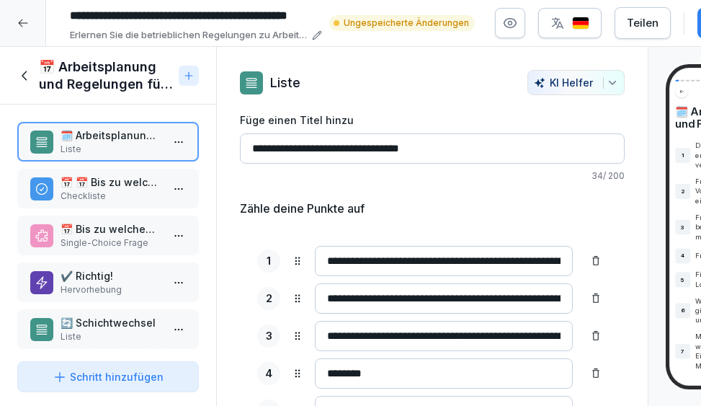  What do you see at coordinates (581, 23) in the screenshot?
I see `img: de.svg` at bounding box center [581, 23].